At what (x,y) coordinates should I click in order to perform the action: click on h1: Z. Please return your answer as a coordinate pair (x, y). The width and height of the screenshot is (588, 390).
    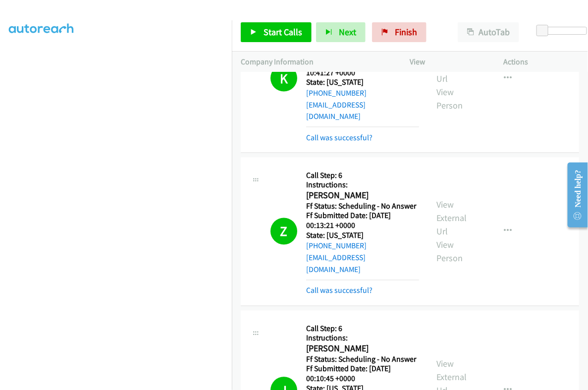
    Looking at the image, I should click on (284, 232).